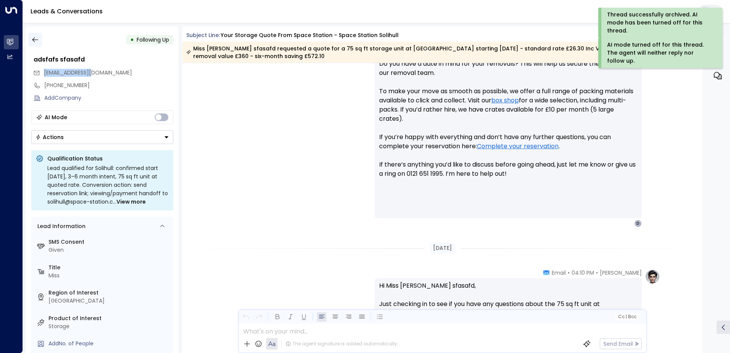 Image resolution: width=730 pixels, height=353 pixels. I want to click on button: Undo, so click(245, 316).